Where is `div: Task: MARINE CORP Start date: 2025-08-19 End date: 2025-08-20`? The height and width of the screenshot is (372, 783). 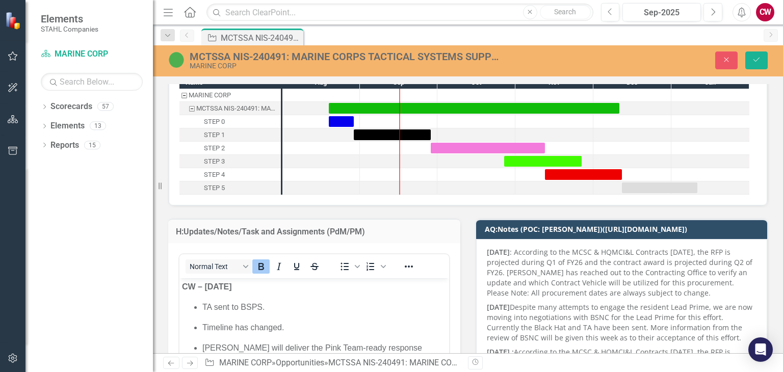
div: Task: MARINE CORP Start date: 2025-08-19 End date: 2025-08-20 is located at coordinates (230, 95).